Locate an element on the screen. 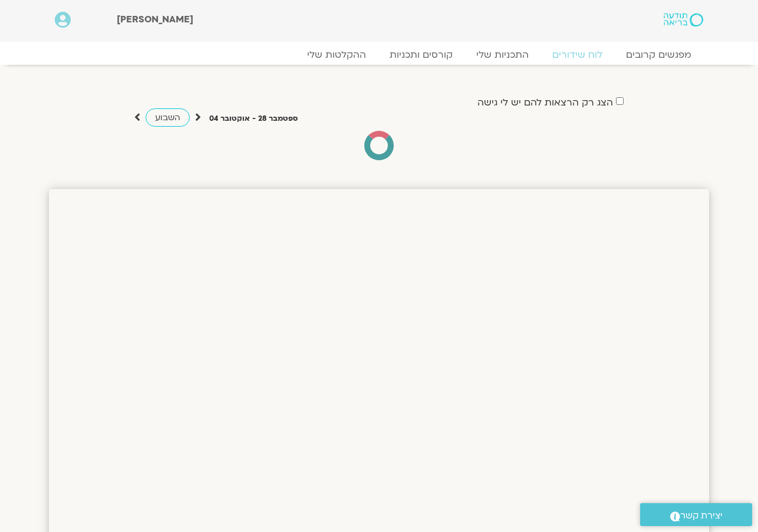 This screenshot has width=758, height=532. label: הצג רק הרצאות להם יש לי גישה is located at coordinates (545, 102).